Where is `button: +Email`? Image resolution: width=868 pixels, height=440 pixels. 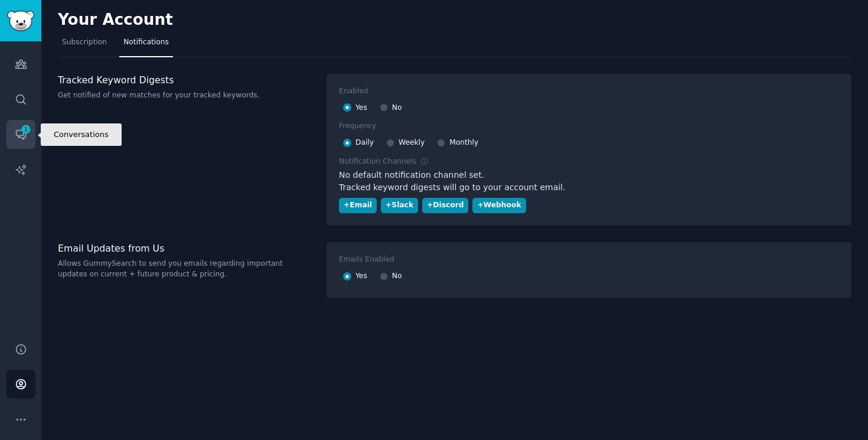 button: +Email is located at coordinates (358, 205).